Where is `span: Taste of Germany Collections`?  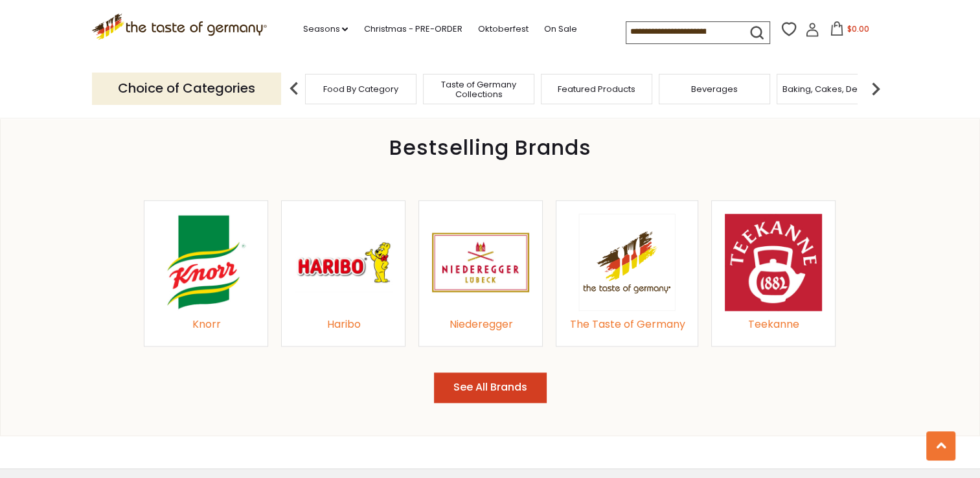
span: Taste of Germany Collections is located at coordinates (479, 90).